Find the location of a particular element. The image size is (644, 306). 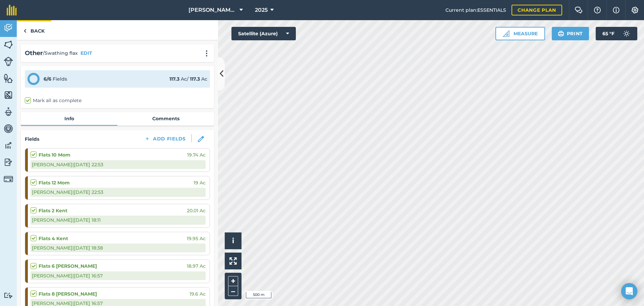

div: Ac / Ac is located at coordinates (188, 79).